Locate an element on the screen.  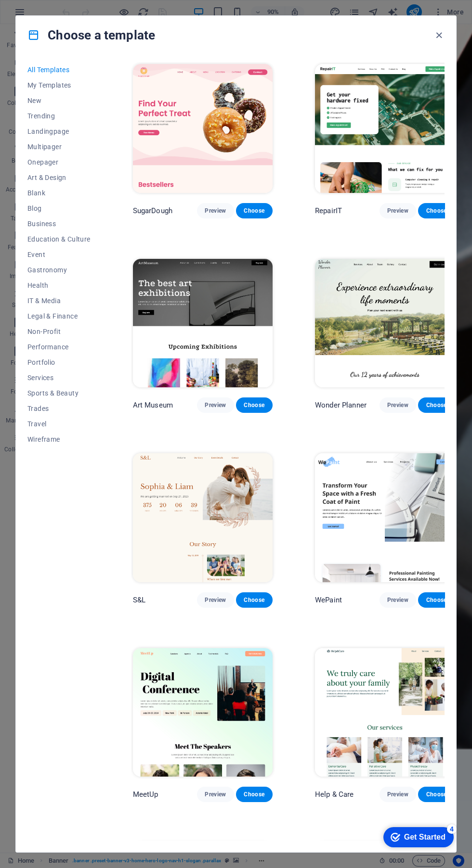
span: Sports & Beauty is located at coordinates (59, 393).